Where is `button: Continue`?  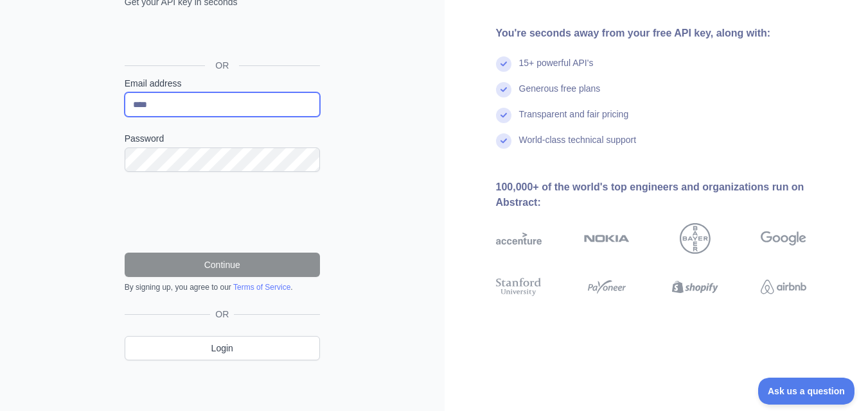
button: Continue is located at coordinates (222, 265).